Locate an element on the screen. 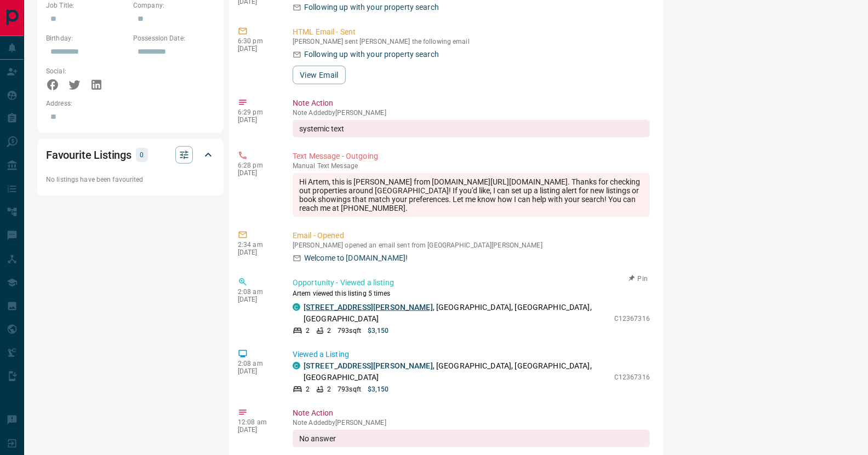 The width and height of the screenshot is (868, 455). p: Text Message is located at coordinates (471, 166).